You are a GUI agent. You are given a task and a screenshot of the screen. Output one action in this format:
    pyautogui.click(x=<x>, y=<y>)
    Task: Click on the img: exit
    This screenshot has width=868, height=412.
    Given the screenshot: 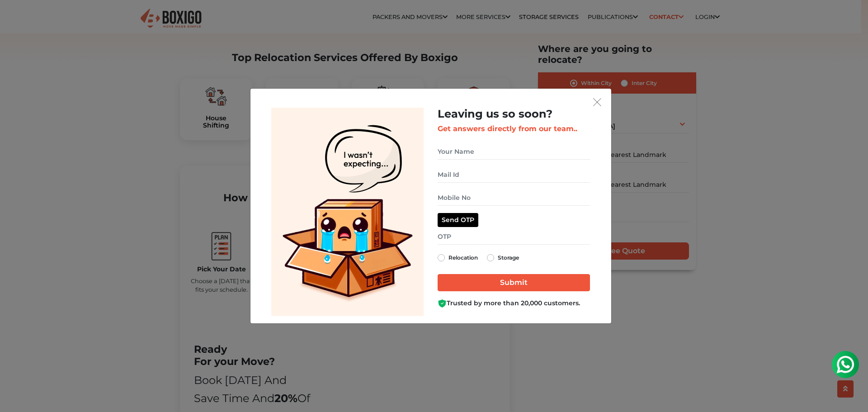 What is the action you would take?
    pyautogui.click(x=597, y=102)
    